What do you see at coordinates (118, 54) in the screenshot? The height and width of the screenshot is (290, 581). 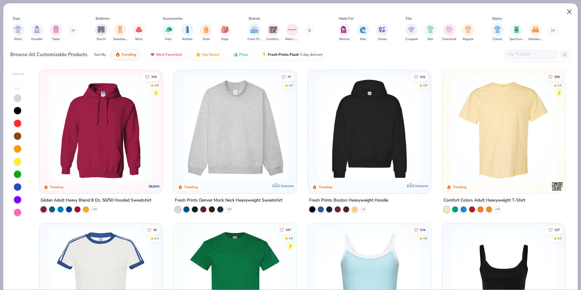 I see `img: trending.gif` at bounding box center [118, 54].